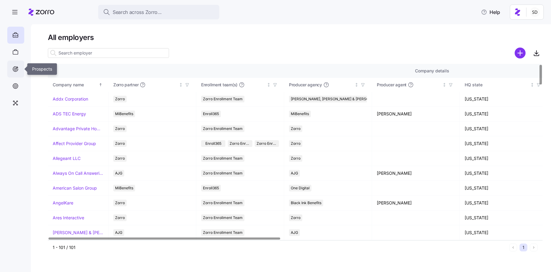 This screenshot has height=272, width=551. Describe the element at coordinates (126, 85) in the screenshot. I see `span: Zorro partner` at that location.